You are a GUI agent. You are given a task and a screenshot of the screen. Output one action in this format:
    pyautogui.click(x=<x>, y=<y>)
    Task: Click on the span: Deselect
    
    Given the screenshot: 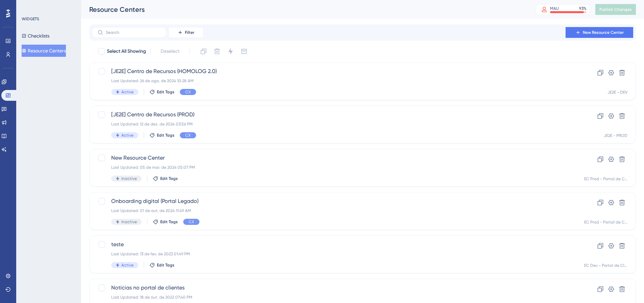 What is the action you would take?
    pyautogui.click(x=170, y=51)
    